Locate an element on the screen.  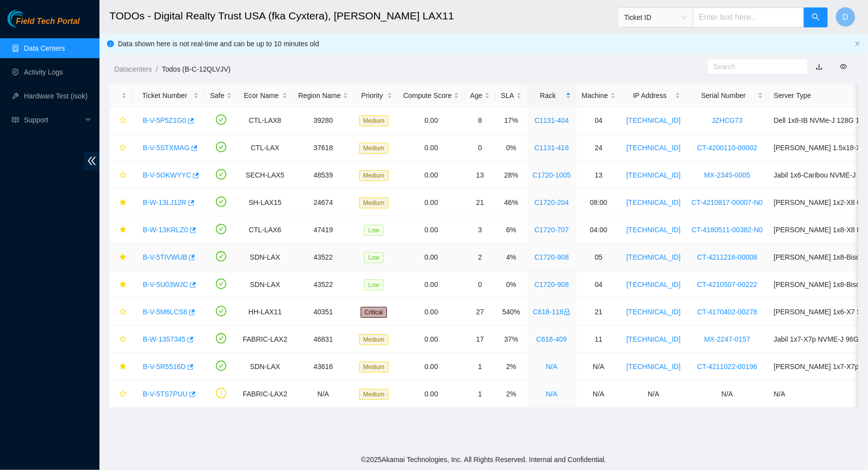
a: B-V-5U03WJC is located at coordinates (165, 285).